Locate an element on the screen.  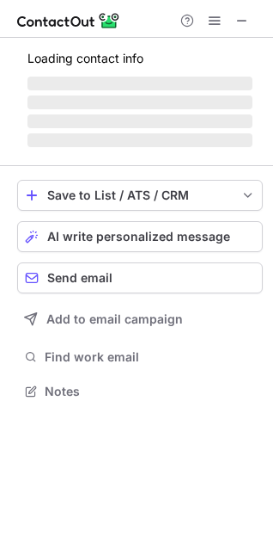
span: Notes is located at coordinates (150, 391).